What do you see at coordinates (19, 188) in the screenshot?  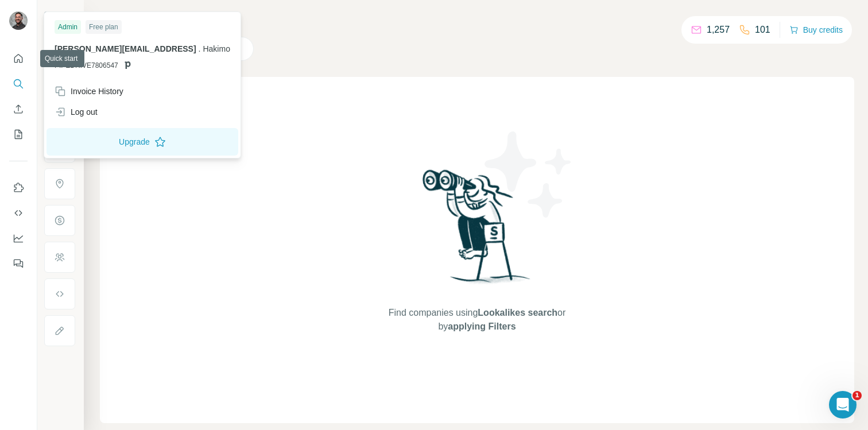 I see `button: Use Surfe on LinkedIn` at bounding box center [19, 188].